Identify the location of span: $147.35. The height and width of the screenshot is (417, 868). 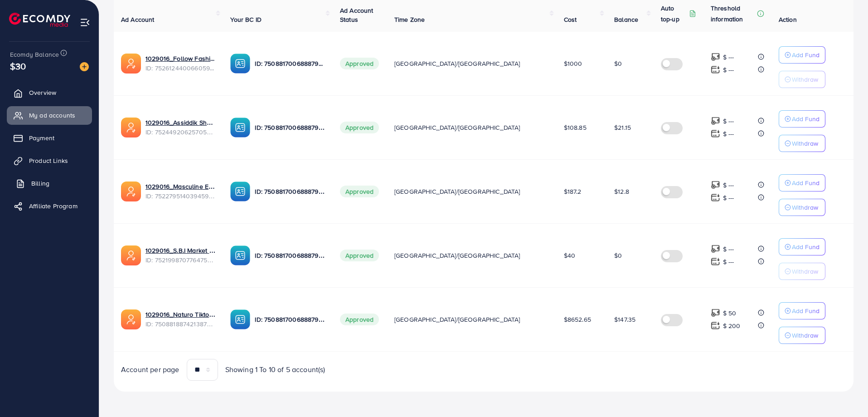
(625, 319).